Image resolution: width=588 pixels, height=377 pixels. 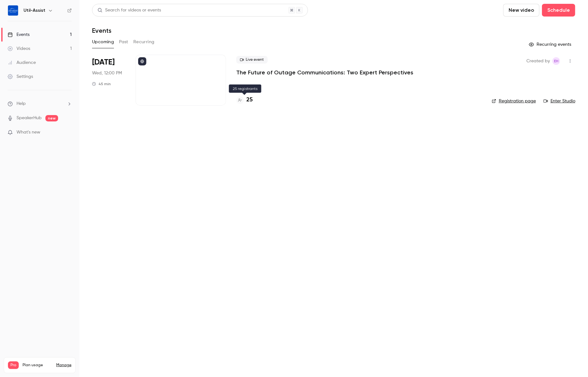 What do you see at coordinates (560, 101) in the screenshot?
I see `a: Enter Studio` at bounding box center [560, 101].